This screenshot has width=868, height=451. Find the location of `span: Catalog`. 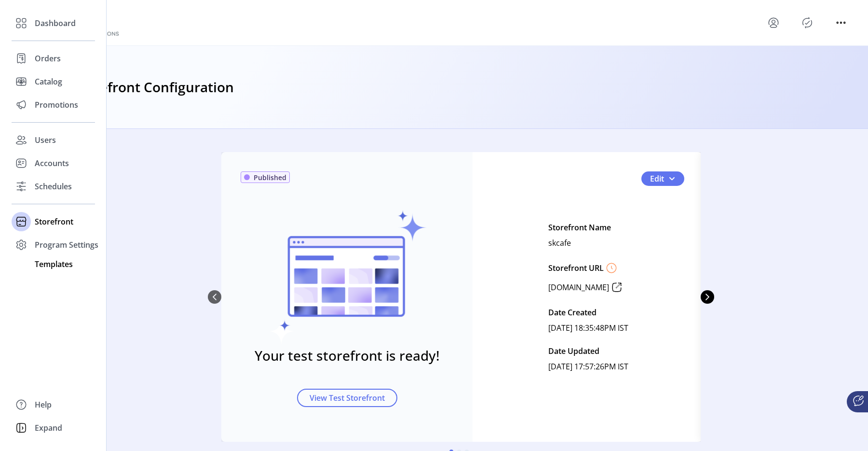

span: Catalog is located at coordinates (48, 82).